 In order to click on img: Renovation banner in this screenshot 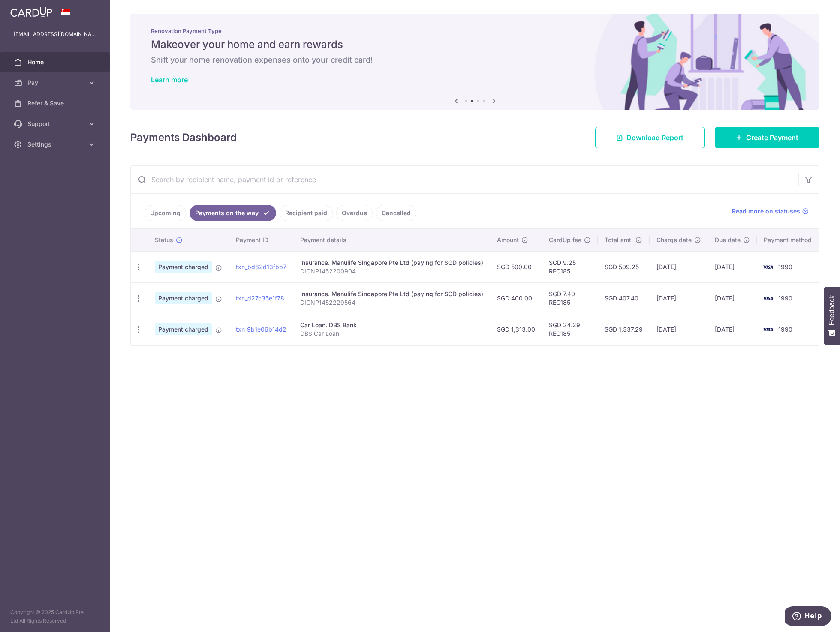, I will do `click(475, 62)`.